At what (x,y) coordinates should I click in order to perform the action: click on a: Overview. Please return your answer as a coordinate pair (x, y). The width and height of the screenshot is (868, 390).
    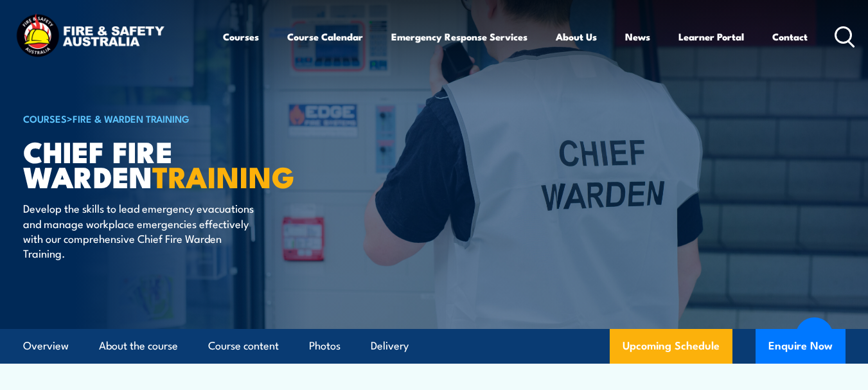
    Looking at the image, I should click on (45, 345).